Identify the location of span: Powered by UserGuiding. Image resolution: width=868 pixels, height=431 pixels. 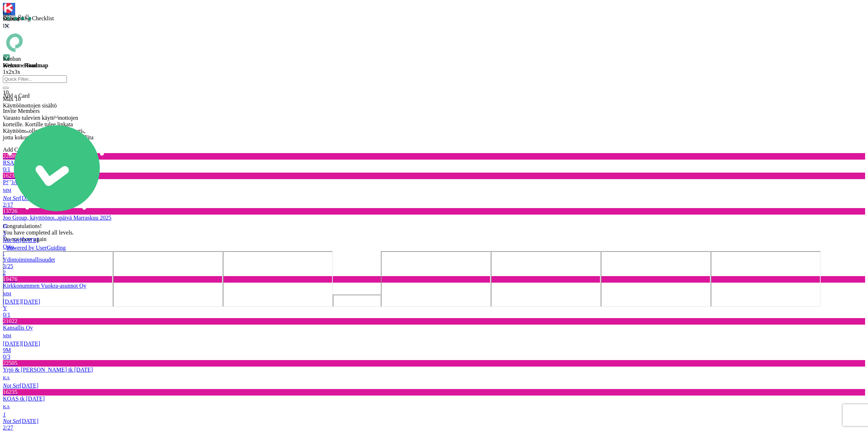
(37, 248).